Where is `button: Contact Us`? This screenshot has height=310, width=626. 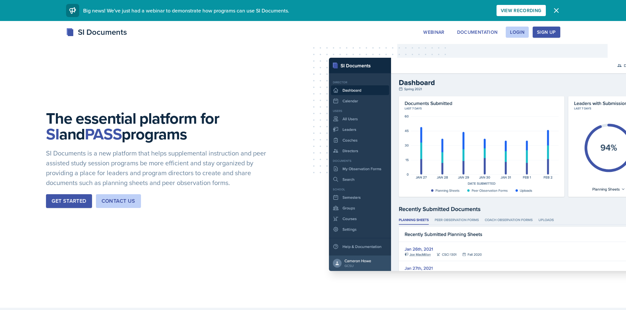
button: Contact Us is located at coordinates (118, 201).